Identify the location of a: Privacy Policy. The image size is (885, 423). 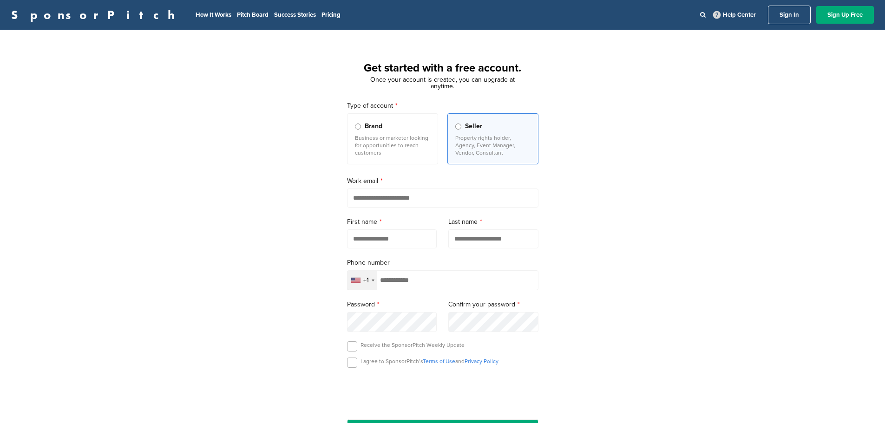
(481, 361).